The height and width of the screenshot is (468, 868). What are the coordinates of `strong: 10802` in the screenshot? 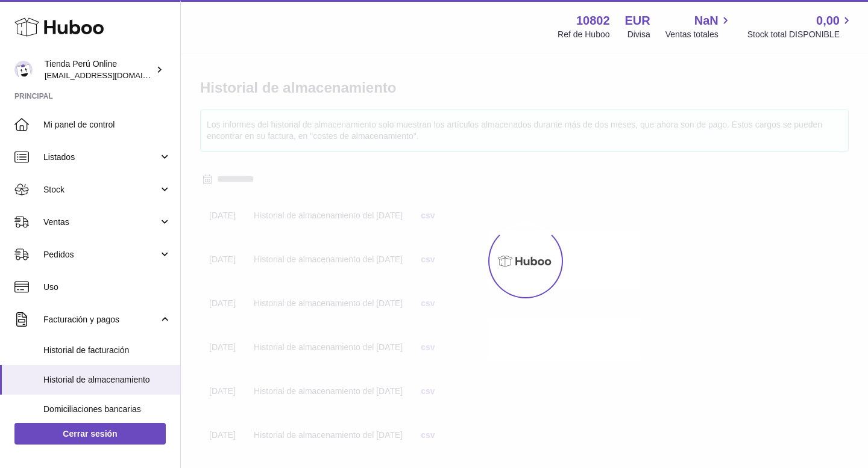 It's located at (593, 20).